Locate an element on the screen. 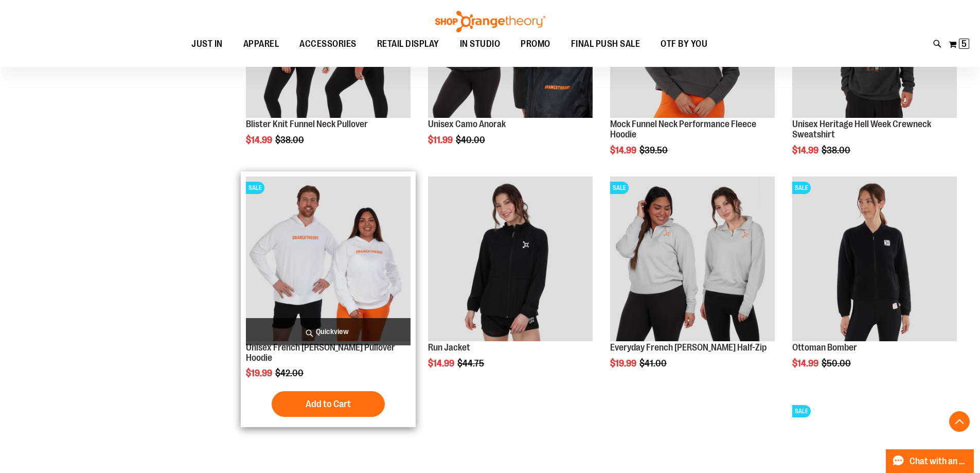 This screenshot has width=980, height=473. button: Add to Cart is located at coordinates (329, 404).